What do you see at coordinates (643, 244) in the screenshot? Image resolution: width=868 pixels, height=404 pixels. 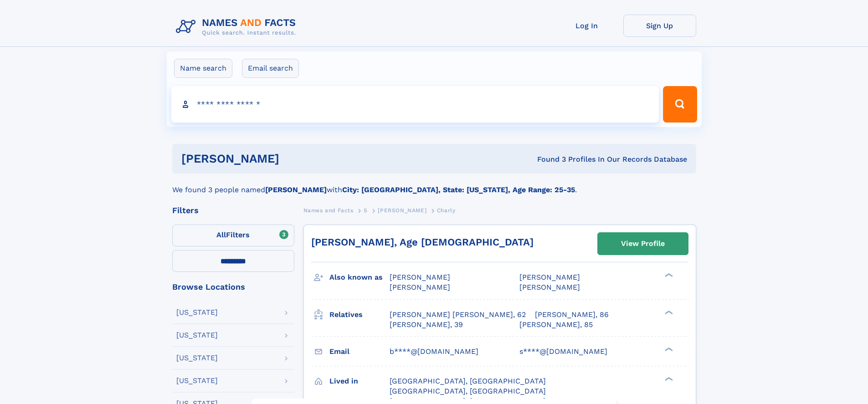 I see `a: View Profile` at bounding box center [643, 244].